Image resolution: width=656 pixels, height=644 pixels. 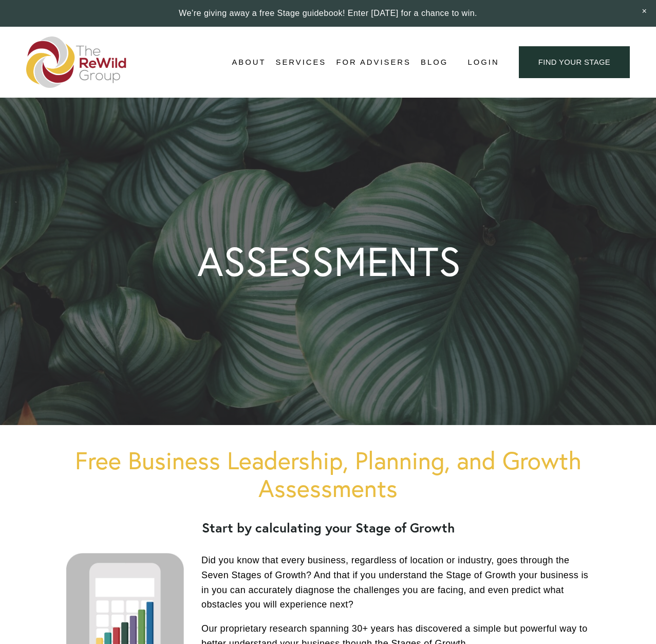 What do you see at coordinates (328, 527) in the screenshot?
I see `strong: Start by calculating your Stage of Growth` at bounding box center [328, 527].